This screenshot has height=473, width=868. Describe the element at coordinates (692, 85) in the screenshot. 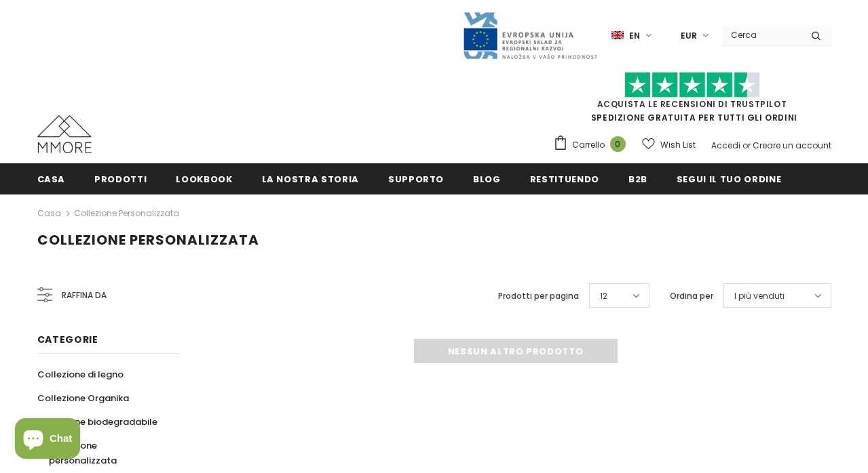

I see `img: Fidati di Pilot Stars` at that location.